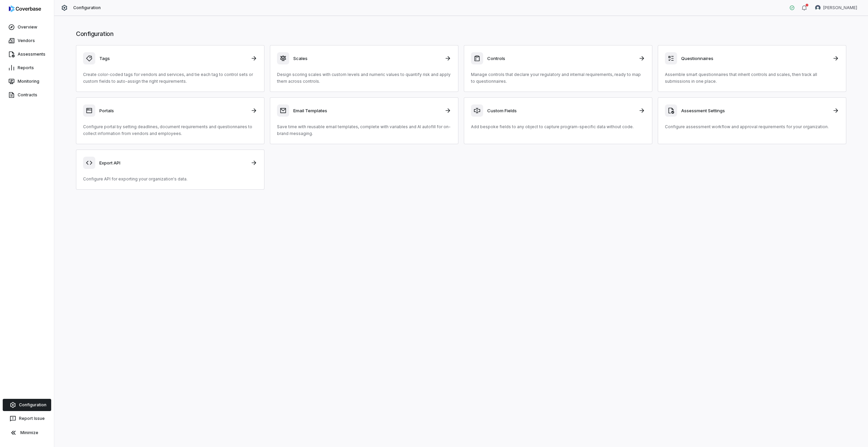 This screenshot has height=447, width=868. What do you see at coordinates (27, 433) in the screenshot?
I see `button: Minimize` at bounding box center [27, 433].